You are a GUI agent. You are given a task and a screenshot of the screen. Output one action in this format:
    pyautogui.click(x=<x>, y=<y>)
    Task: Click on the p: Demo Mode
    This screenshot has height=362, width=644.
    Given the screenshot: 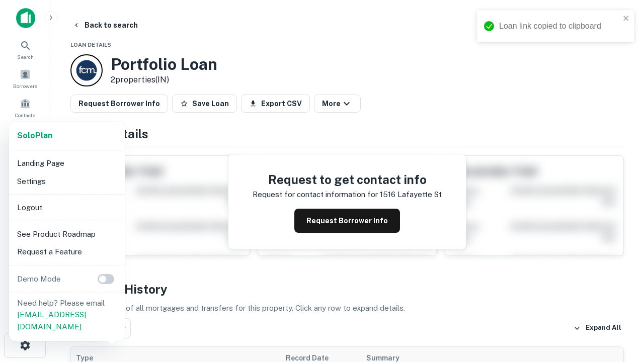 What is the action you would take?
    pyautogui.click(x=39, y=279)
    